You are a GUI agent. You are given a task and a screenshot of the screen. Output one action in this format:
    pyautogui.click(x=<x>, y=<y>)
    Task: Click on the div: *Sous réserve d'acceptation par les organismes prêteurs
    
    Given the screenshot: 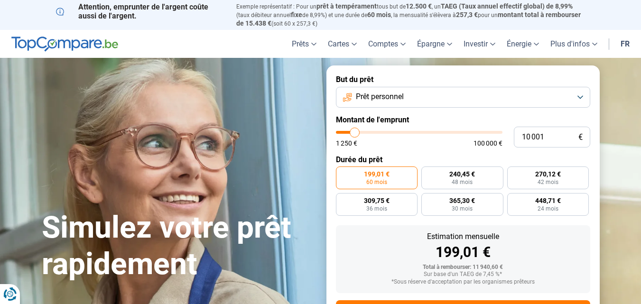 What is the action you would take?
    pyautogui.click(x=463, y=282)
    